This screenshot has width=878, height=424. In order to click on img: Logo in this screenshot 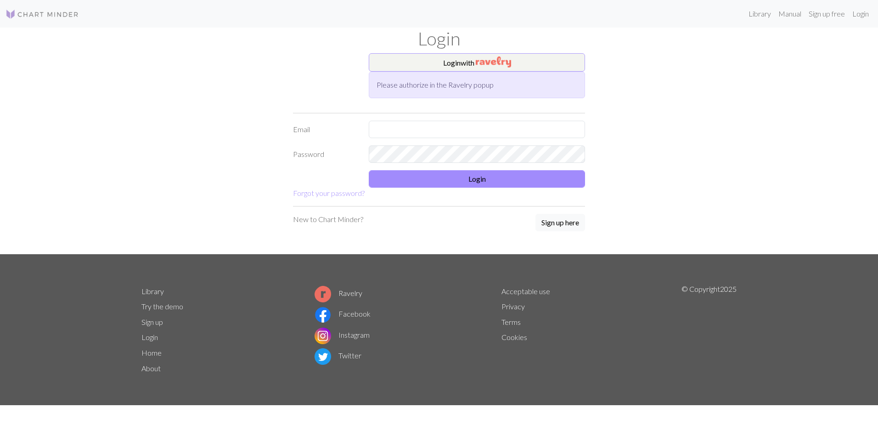, I will do `click(42, 14)`.